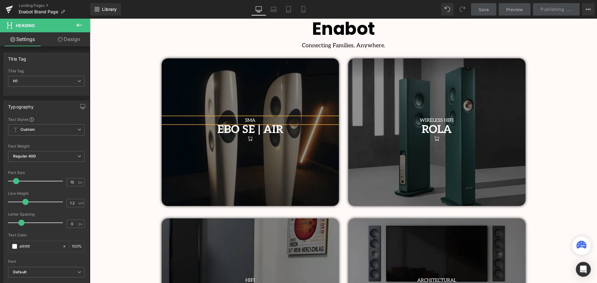 This screenshot has height=283, width=597. Describe the element at coordinates (39, 247) in the screenshot. I see `input: Color` at that location.